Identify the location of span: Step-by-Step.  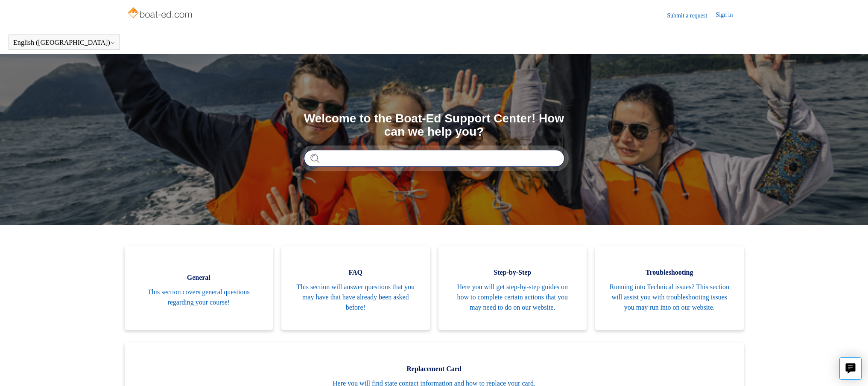
(513, 273).